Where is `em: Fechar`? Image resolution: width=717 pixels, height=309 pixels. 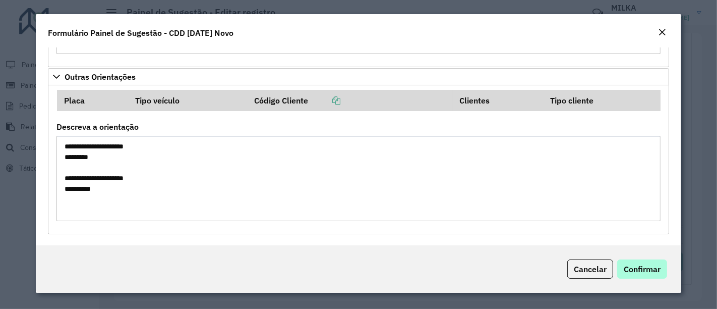
em: Fechar is located at coordinates (662, 32).